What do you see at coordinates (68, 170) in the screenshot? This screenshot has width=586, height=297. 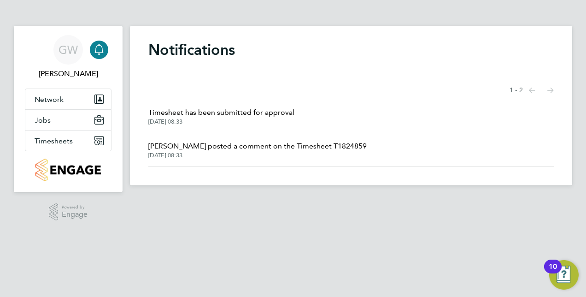 I see `img: countryside-properties-logo-retina.png` at bounding box center [68, 170].